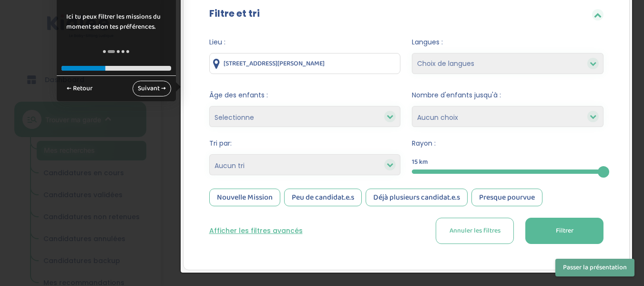  Describe the element at coordinates (508, 144) in the screenshot. I see `span: Rayon :` at that location.